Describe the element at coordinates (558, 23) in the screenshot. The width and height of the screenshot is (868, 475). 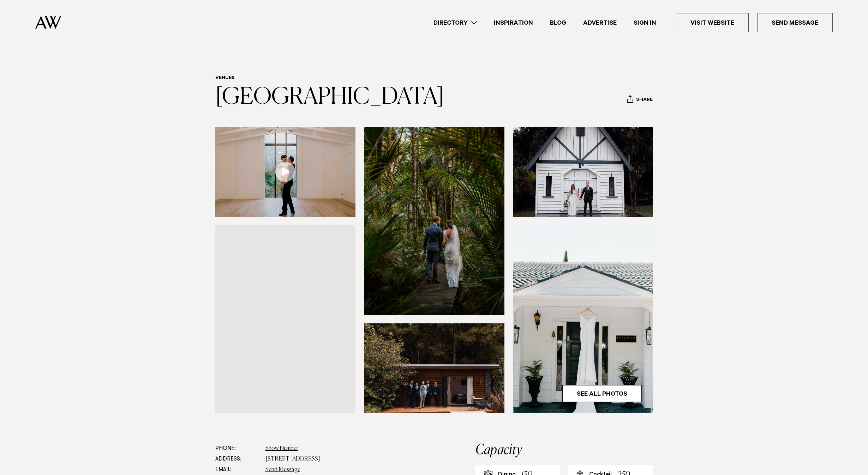
I see `a: Blog` at that location.